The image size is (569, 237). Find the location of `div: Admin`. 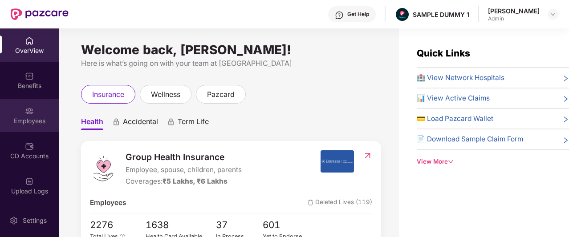

div: Admin is located at coordinates (514, 19).